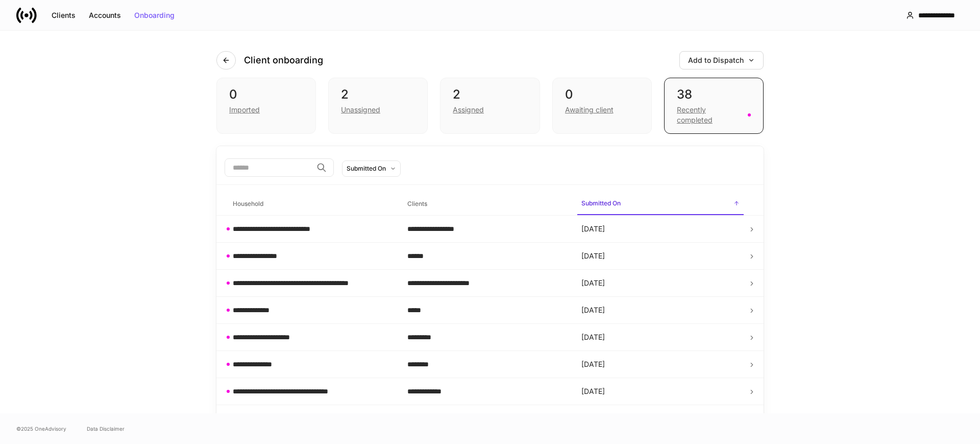 This screenshot has height=444, width=980. I want to click on span: Household, so click(312, 204).